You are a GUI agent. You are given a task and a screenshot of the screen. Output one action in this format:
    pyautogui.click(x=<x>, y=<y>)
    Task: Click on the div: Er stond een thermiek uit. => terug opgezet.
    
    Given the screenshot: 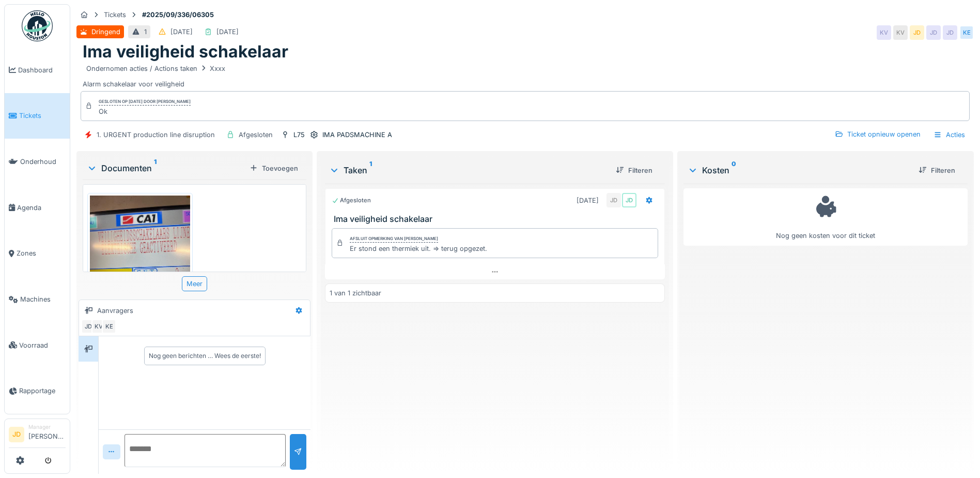 What is the action you would take?
    pyautogui.click(x=419, y=248)
    